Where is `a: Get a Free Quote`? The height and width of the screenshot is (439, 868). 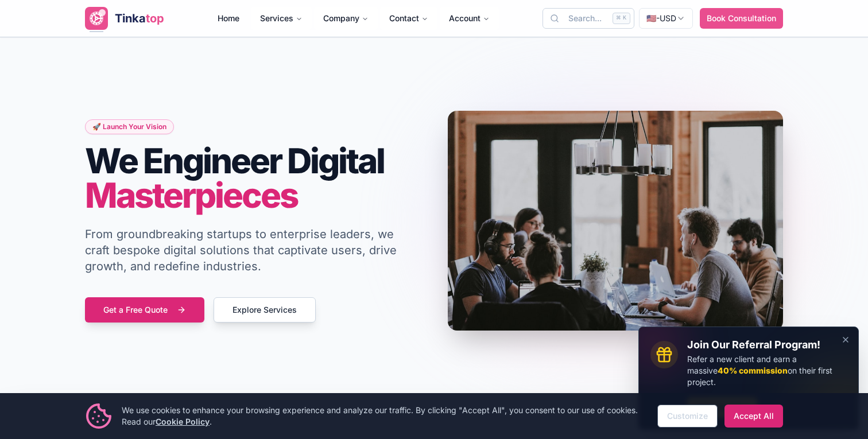 a: Get a Free Quote is located at coordinates (144, 310).